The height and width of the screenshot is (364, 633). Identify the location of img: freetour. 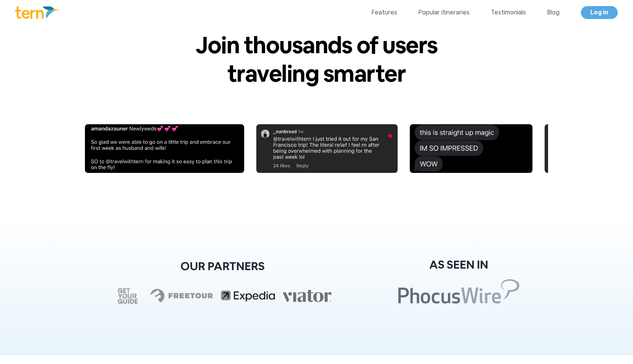
(181, 296).